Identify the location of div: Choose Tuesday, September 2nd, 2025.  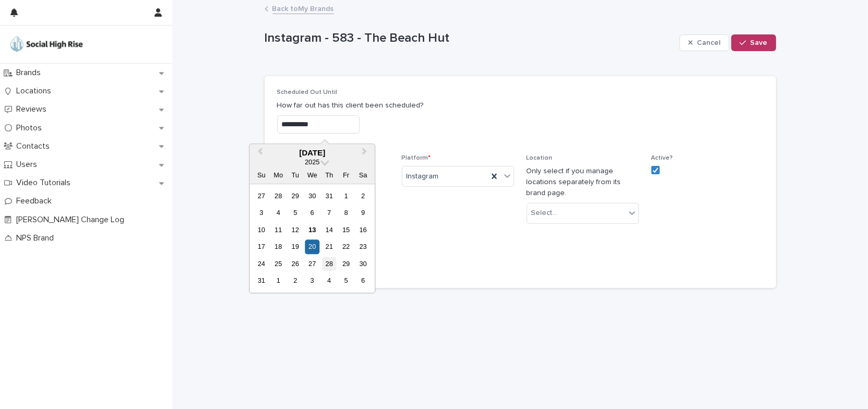
(295, 280).